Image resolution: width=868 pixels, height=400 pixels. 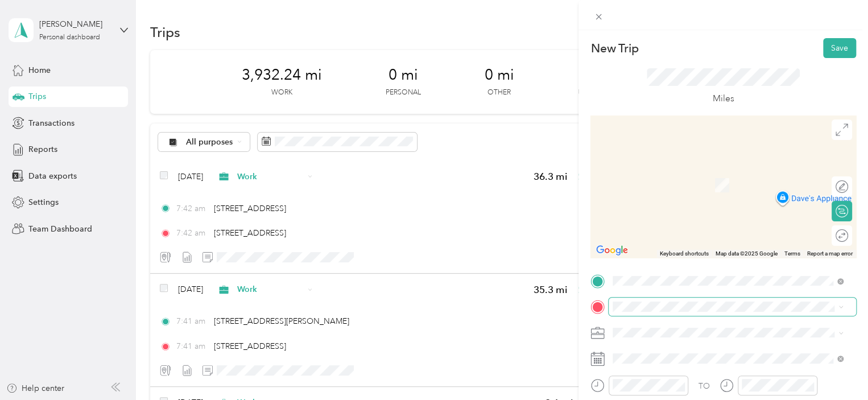 What do you see at coordinates (704, 386) in the screenshot?
I see `div: TO` at bounding box center [704, 386].